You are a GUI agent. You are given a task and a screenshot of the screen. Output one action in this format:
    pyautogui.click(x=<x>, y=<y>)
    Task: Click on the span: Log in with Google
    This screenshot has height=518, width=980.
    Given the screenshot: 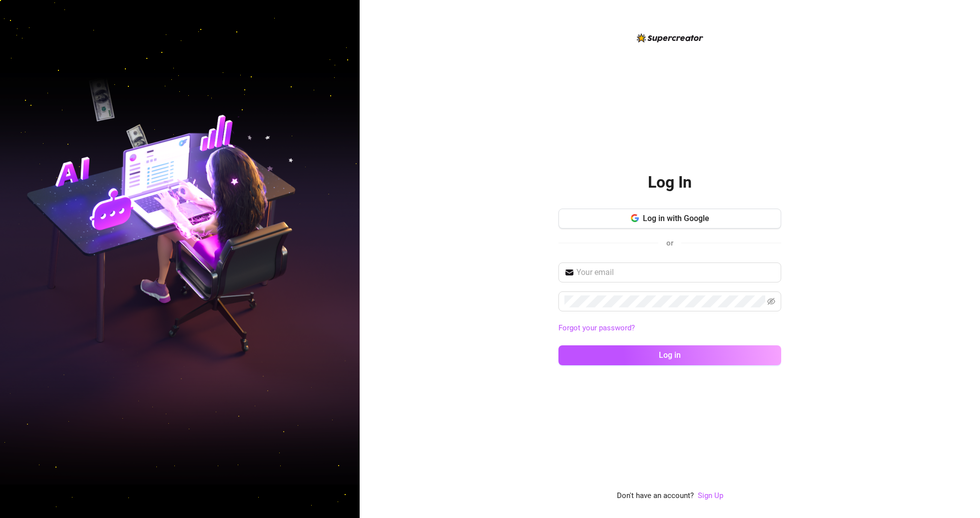 What is the action you would take?
    pyautogui.click(x=675, y=218)
    